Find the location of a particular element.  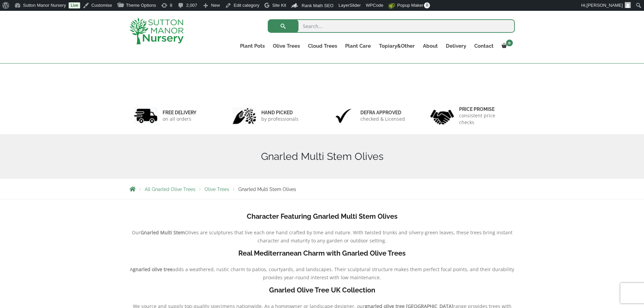

img: 1.jpg is located at coordinates (146, 116).